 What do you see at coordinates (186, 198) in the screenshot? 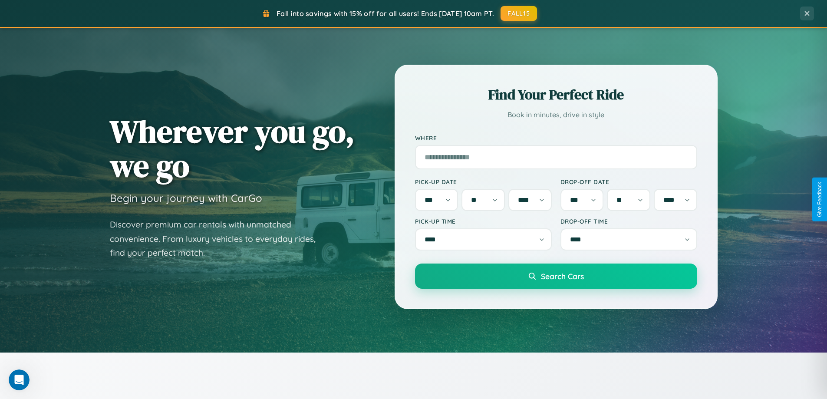
I see `h3: Begin your journey with CarGo` at bounding box center [186, 198].